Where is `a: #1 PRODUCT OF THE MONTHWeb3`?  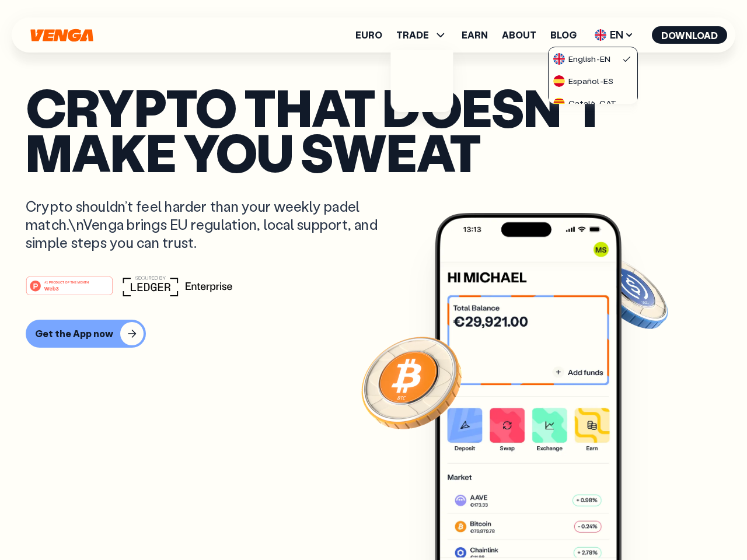
a: #1 PRODUCT OF THE MONTHWeb3 is located at coordinates (70, 291).